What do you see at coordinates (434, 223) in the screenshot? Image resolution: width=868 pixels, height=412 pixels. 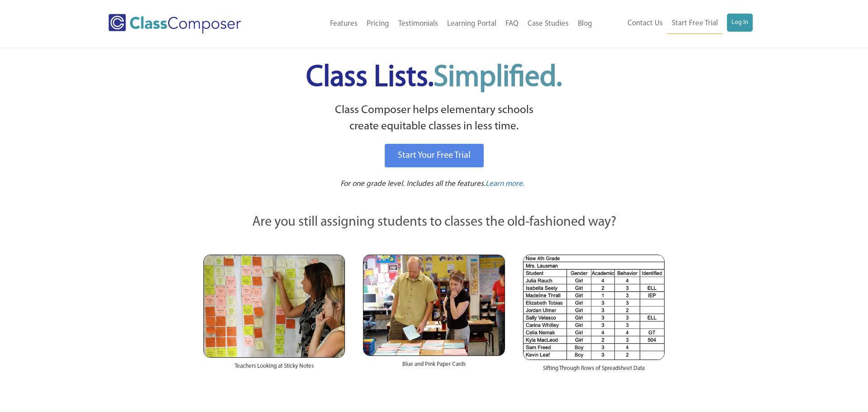 I see `p: Are you still assigning students to classes the old-fashioned way?` at bounding box center [434, 223].